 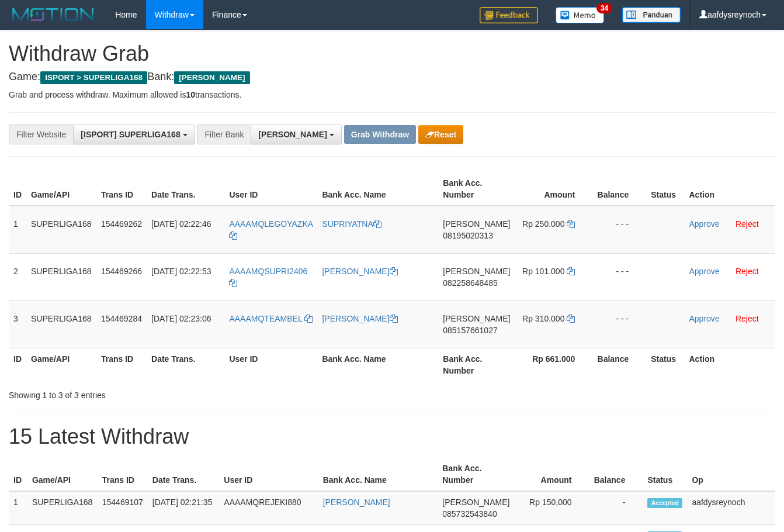 I want to click on strong: 10, so click(x=190, y=94).